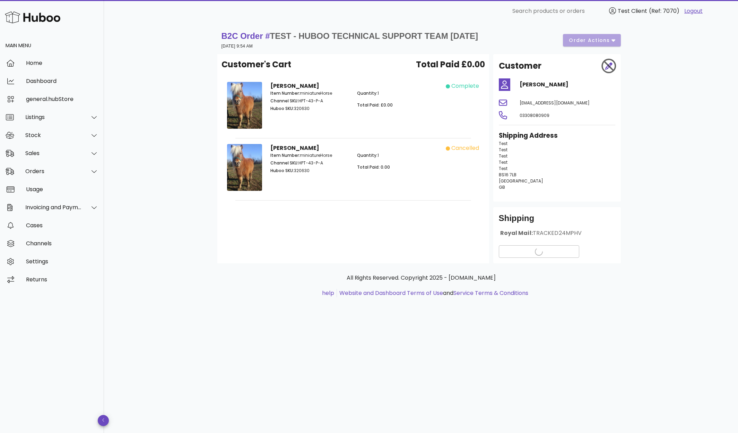  I want to click on div: cancelled, so click(465, 148).